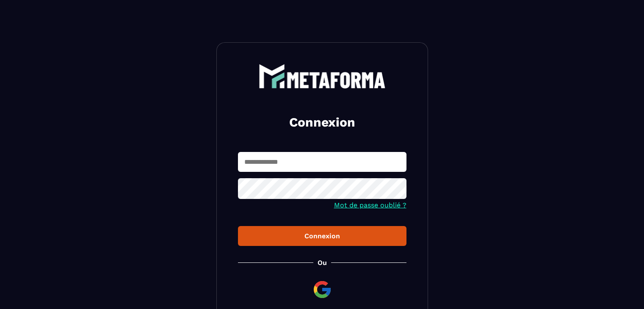  What do you see at coordinates (322, 236) in the screenshot?
I see `button: Connexion` at bounding box center [322, 236].